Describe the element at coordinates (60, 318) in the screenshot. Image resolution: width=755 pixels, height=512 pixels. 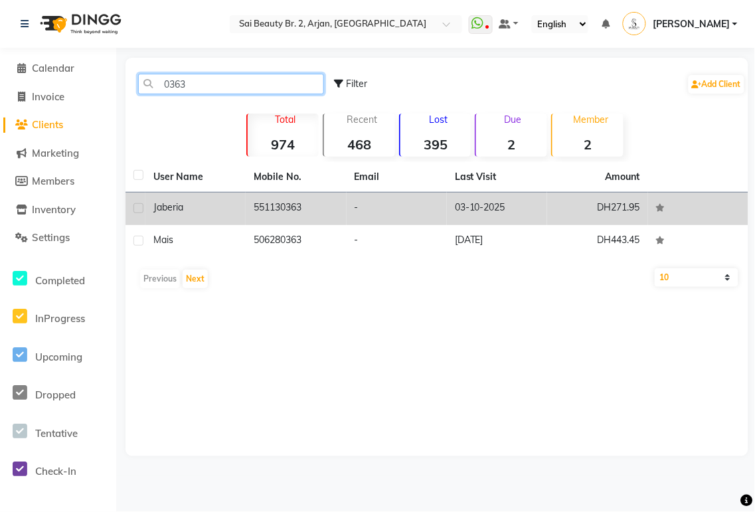
I see `span: InProgress` at that location.